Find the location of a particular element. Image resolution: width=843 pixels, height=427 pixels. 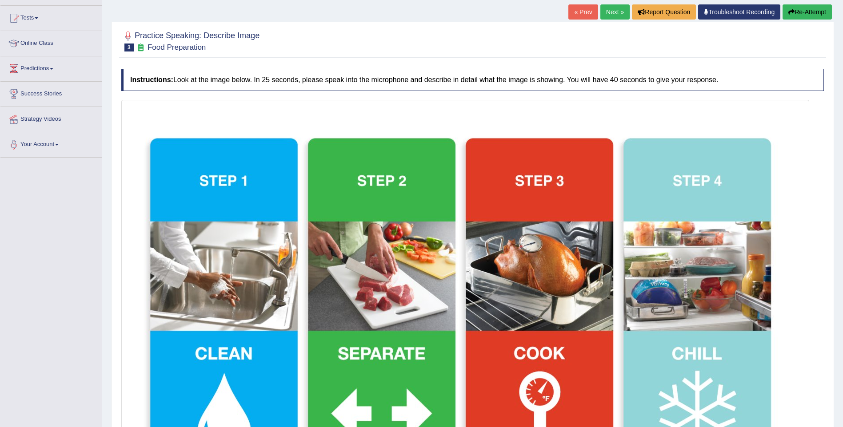

a: Tests is located at coordinates (51, 17).